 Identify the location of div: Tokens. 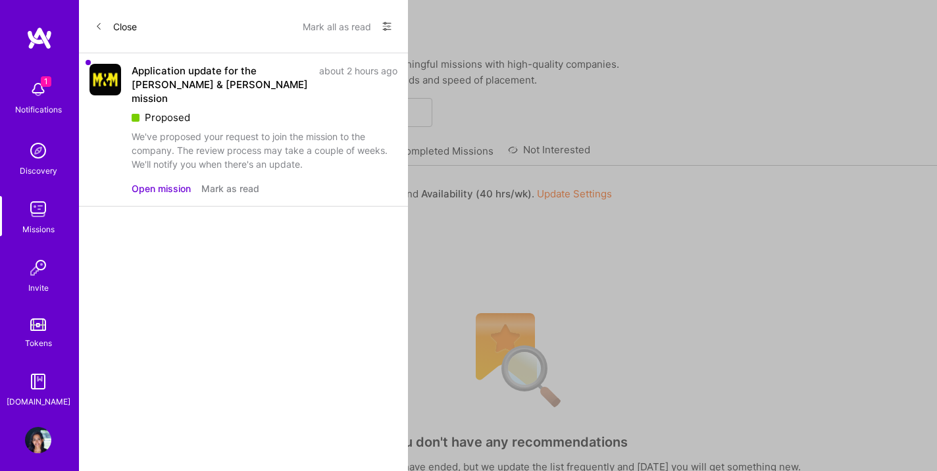
(38, 343).